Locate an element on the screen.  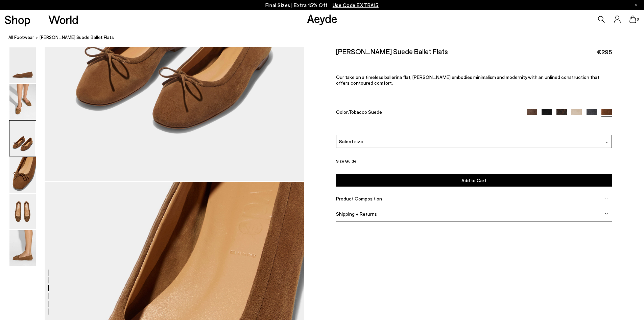
button: Size Guide is located at coordinates (346, 161).